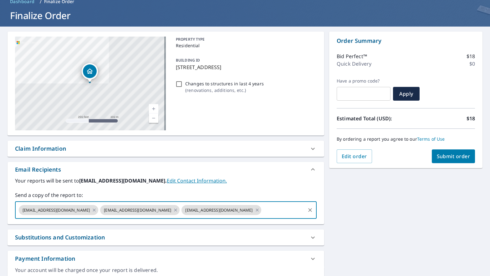 The height and width of the screenshot is (276, 490). What do you see at coordinates (154, 118) in the screenshot?
I see `a: Current Level 17, Zoom Out` at bounding box center [154, 118].